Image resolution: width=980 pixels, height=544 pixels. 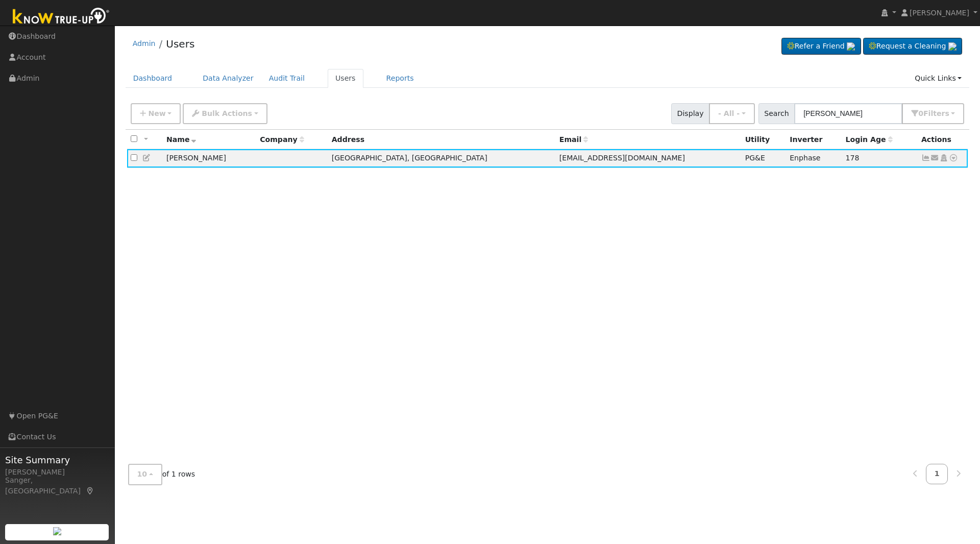 I want to click on span: New, so click(x=156, y=113).